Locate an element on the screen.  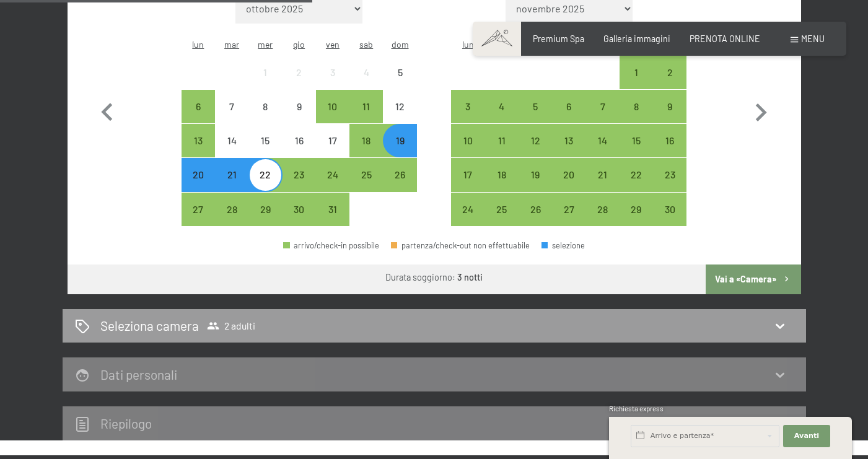
div: Fri Nov 28 2025 is located at coordinates (602, 209).